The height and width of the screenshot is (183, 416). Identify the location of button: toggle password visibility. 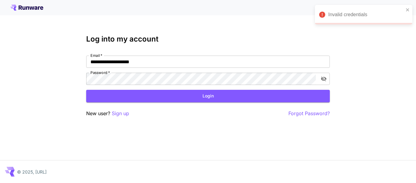
(324, 79).